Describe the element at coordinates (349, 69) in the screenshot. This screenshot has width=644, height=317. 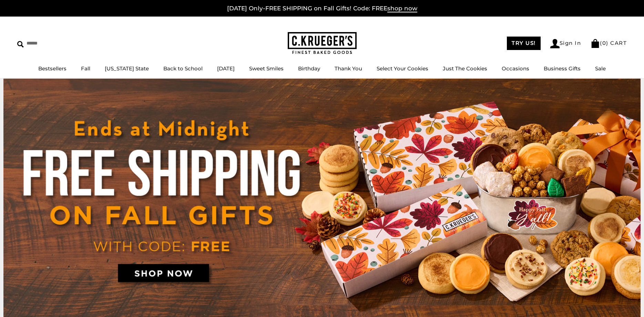
I see `a: Thank You` at that location.